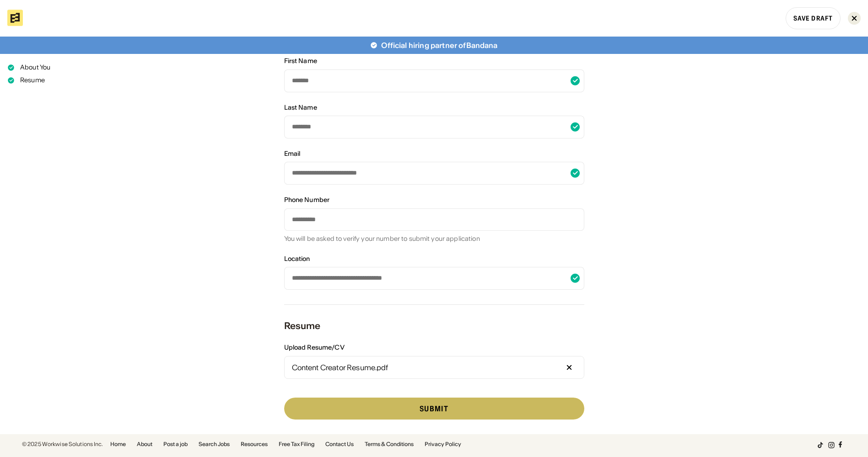 The height and width of the screenshot is (457, 868). What do you see at coordinates (434, 239) in the screenshot?
I see `div: You will be asked to verify your number to submit your application` at bounding box center [434, 239].